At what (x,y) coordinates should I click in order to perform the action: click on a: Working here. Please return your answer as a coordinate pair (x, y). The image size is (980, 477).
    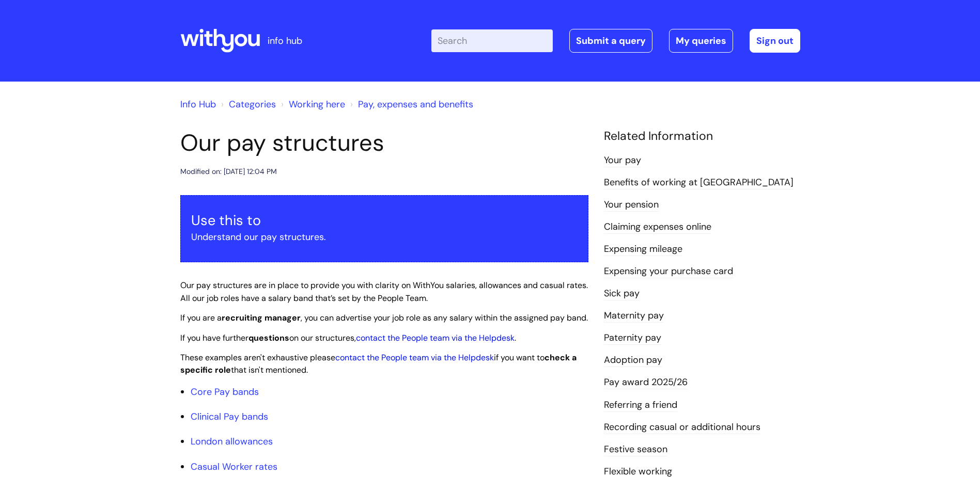
    Looking at the image, I should click on (317, 105).